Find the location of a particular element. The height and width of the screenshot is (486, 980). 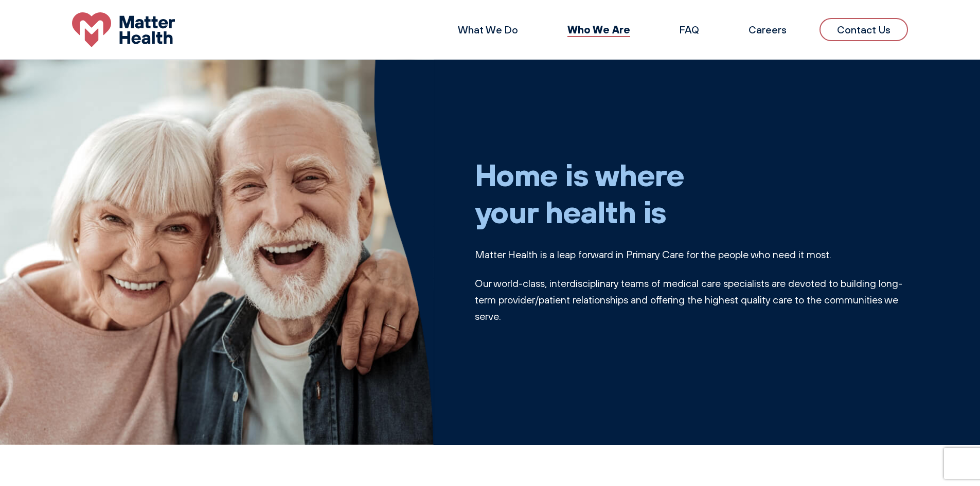

a: Careers is located at coordinates (768, 29).